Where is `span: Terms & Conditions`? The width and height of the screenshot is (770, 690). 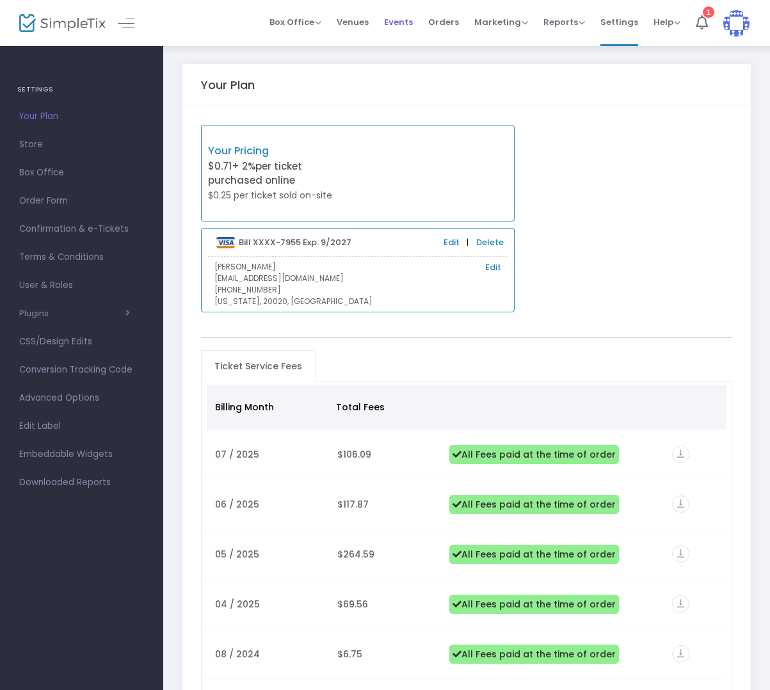
span: Terms & Conditions is located at coordinates (81, 257).